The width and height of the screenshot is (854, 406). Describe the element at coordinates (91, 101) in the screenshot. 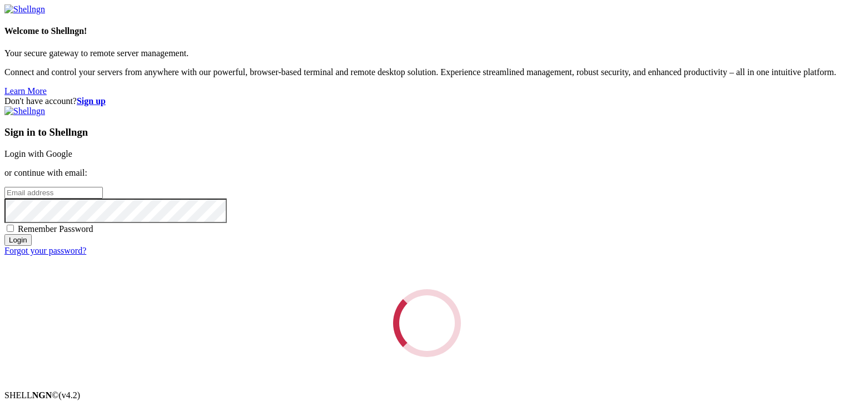

I see `a: Sign up` at that location.